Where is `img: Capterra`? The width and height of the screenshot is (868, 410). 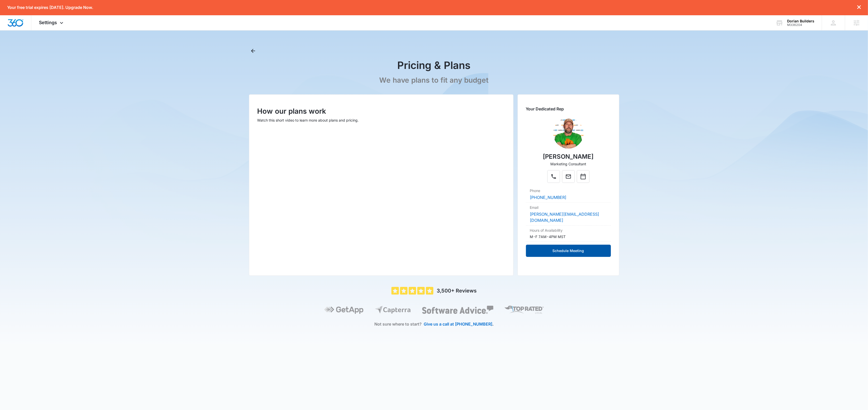 img: Capterra is located at coordinates (393, 309).